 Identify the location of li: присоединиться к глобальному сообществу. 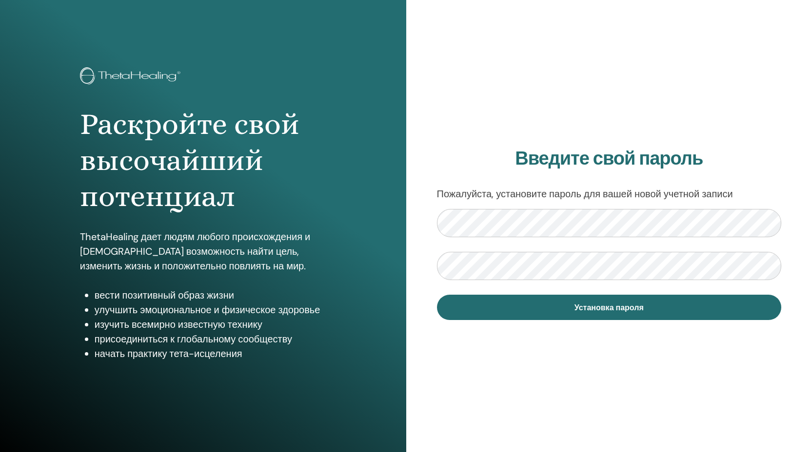
(210, 339).